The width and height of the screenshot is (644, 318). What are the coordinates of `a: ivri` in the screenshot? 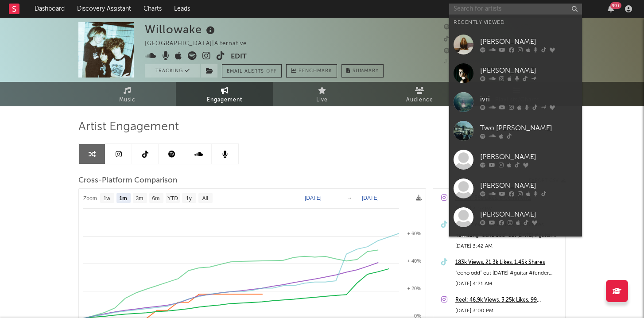 It's located at (515, 102).